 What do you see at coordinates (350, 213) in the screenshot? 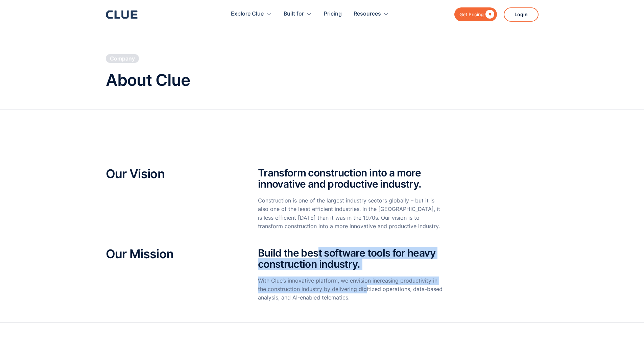
I see `p: Construction is one of the largest industry sectors globally – but it is also one of the least ef...` at bounding box center [350, 213].